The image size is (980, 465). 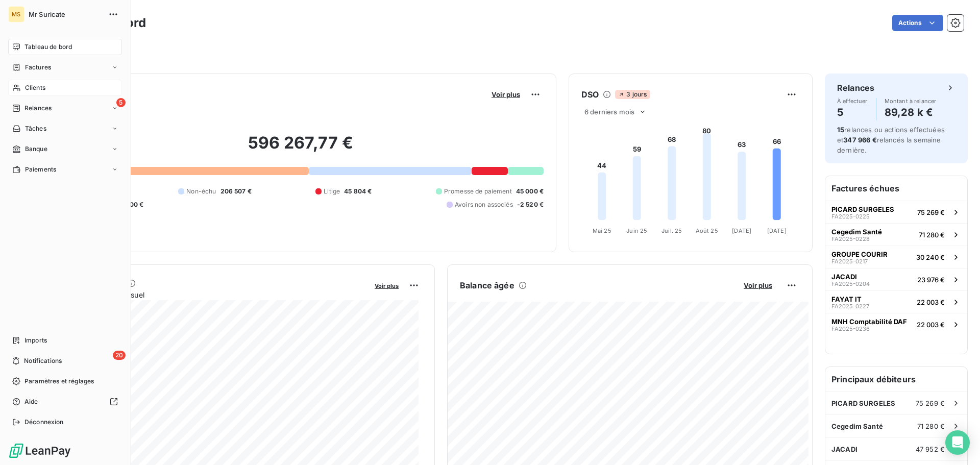 What do you see at coordinates (38, 109) in the screenshot?
I see `span: Relances` at bounding box center [38, 109].